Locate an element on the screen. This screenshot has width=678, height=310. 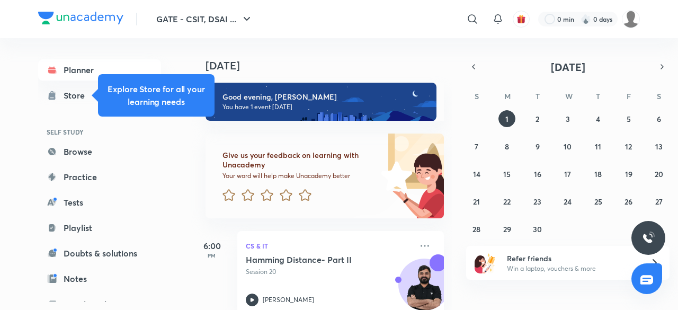
button: September 14, 2025 is located at coordinates (476, 174).